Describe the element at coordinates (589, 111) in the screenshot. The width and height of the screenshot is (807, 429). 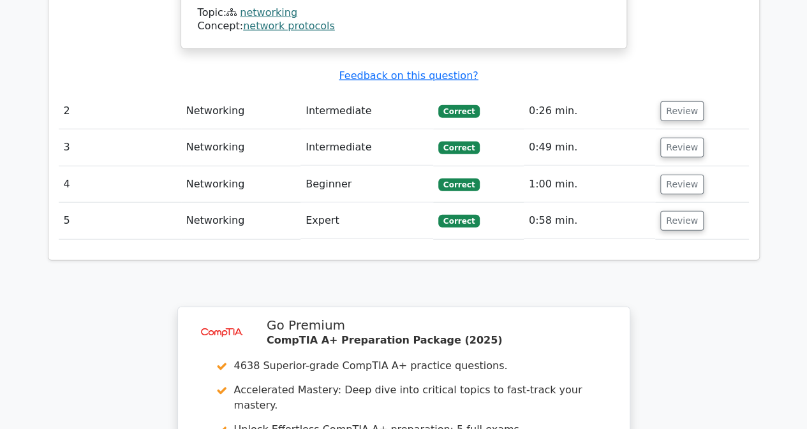
I see `td: 0:26 min.` at that location.